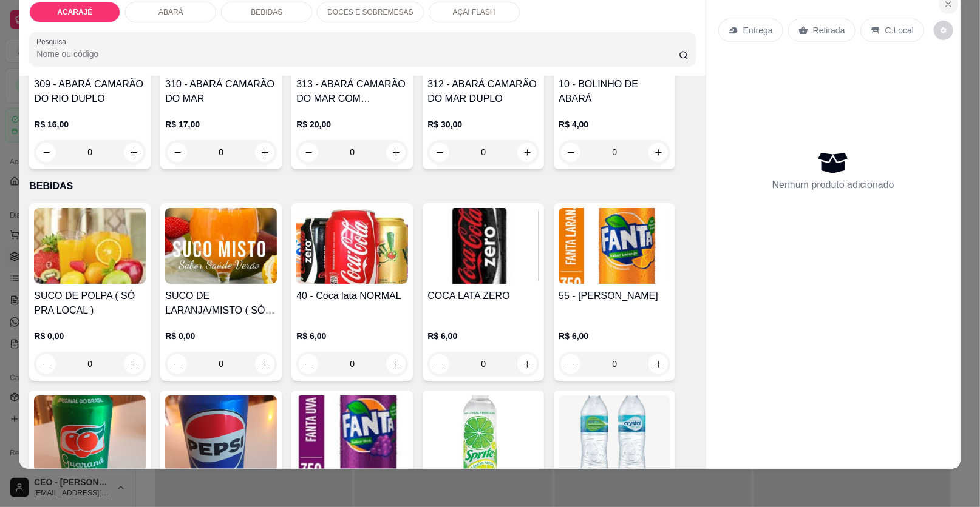  Describe the element at coordinates (370, 12) in the screenshot. I see `p: DOCES E SOBREMESAS` at that location.